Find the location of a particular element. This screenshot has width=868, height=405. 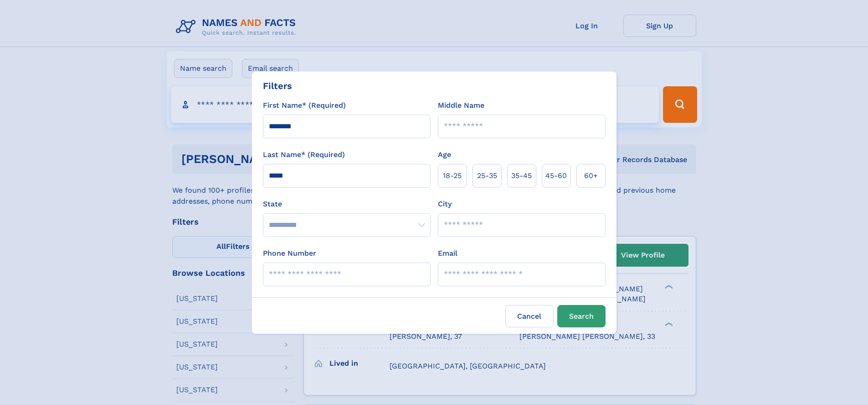

label: Age is located at coordinates (444, 155).